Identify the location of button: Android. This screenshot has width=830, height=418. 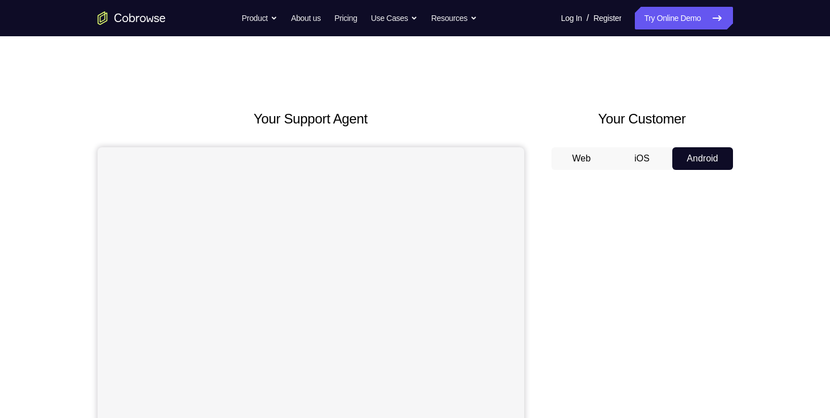
(702, 159).